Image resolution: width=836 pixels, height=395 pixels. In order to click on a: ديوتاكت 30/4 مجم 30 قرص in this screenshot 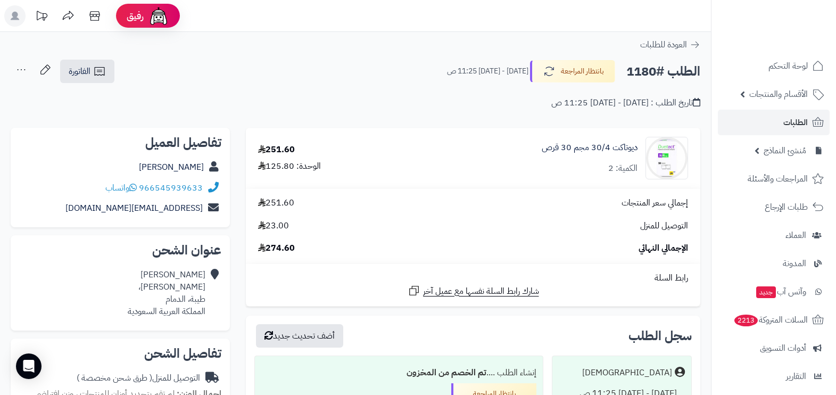, I will do `click(589, 147)`.